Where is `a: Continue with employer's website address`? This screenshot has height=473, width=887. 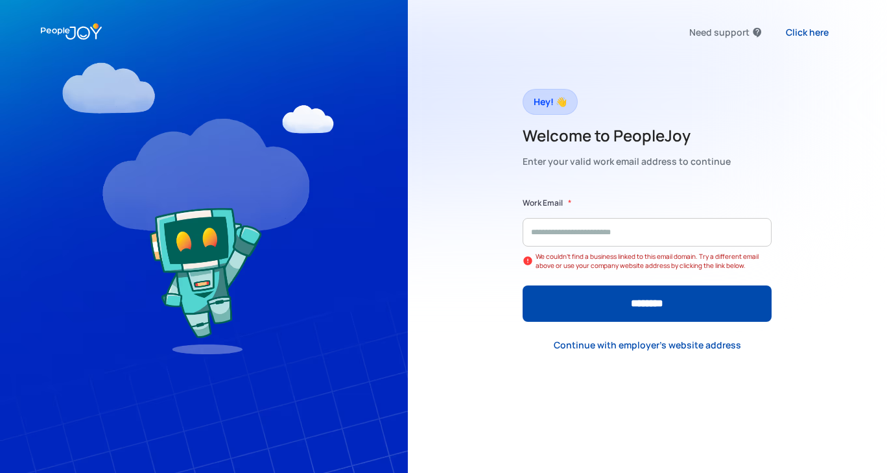
a: Continue with employer's website address is located at coordinates (647, 344).